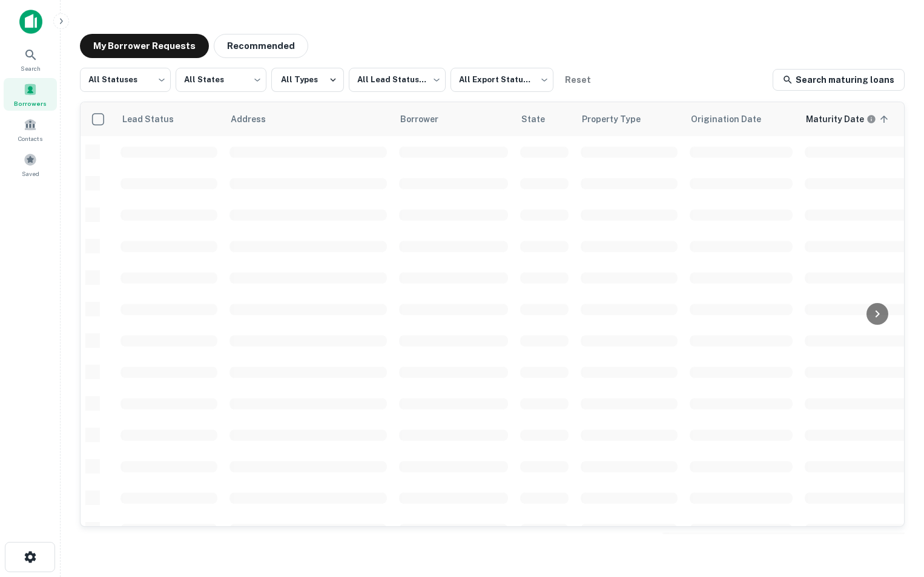  Describe the element at coordinates (30, 165) in the screenshot. I see `div: Saved` at that location.